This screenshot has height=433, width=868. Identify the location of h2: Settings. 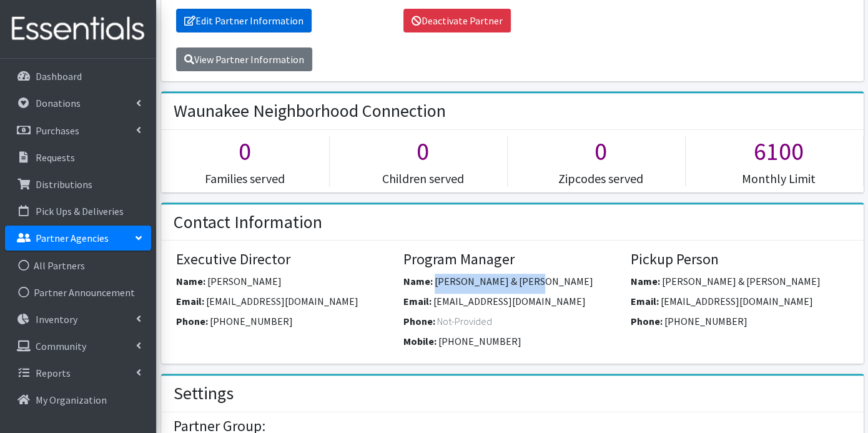
(204, 394).